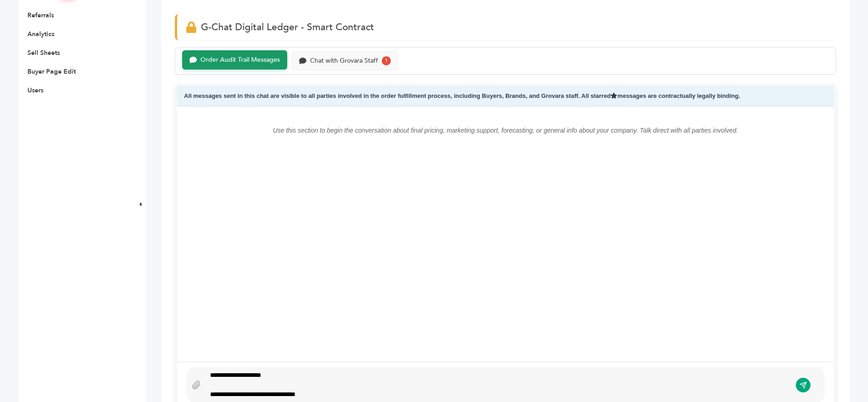 This screenshot has width=868, height=402. I want to click on div: Chat with Grovara Staff, so click(344, 61).